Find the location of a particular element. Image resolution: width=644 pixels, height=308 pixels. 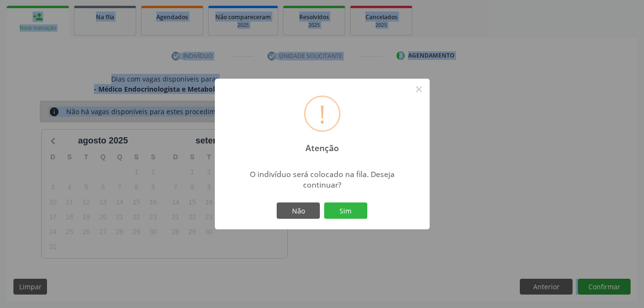

button: Sim is located at coordinates (346, 211).